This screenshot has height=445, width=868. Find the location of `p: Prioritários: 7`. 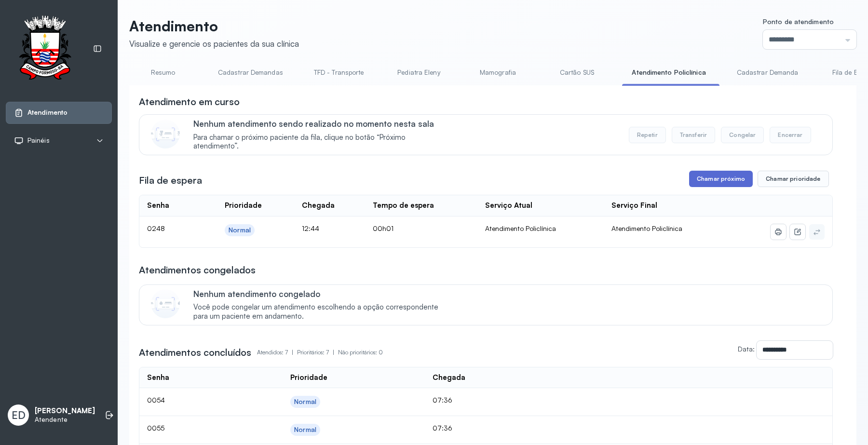

p: Prioritários: 7 is located at coordinates (317, 352).